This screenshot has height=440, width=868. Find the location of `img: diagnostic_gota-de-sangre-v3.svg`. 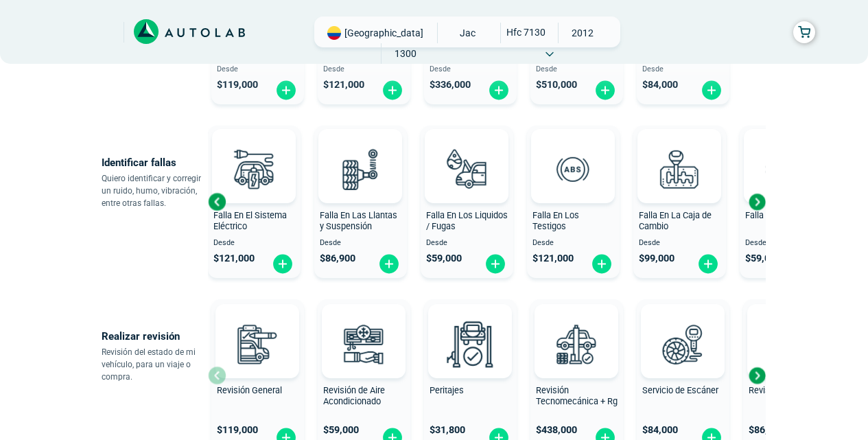

img: diagnostic_gota-de-sangre-v3.svg is located at coordinates (467, 169).